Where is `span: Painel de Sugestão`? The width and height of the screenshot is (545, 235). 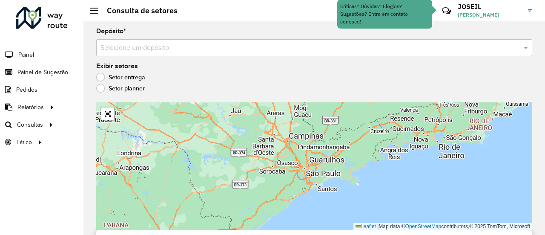 span: Painel de Sugestão is located at coordinates (43, 72).